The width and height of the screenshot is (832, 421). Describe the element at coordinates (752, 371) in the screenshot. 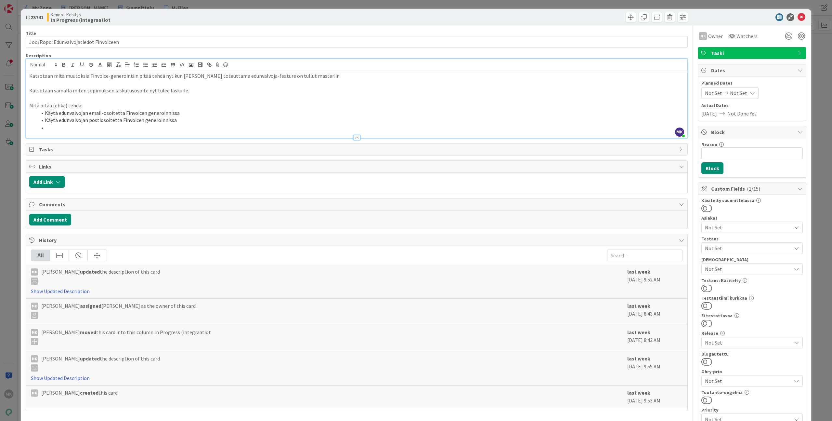

I see `div: Ohry-prio` at that location.